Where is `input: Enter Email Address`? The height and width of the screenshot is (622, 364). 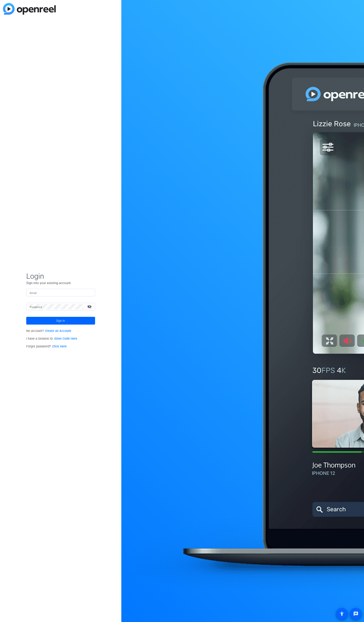 input: Enter Email Address is located at coordinates (61, 292).